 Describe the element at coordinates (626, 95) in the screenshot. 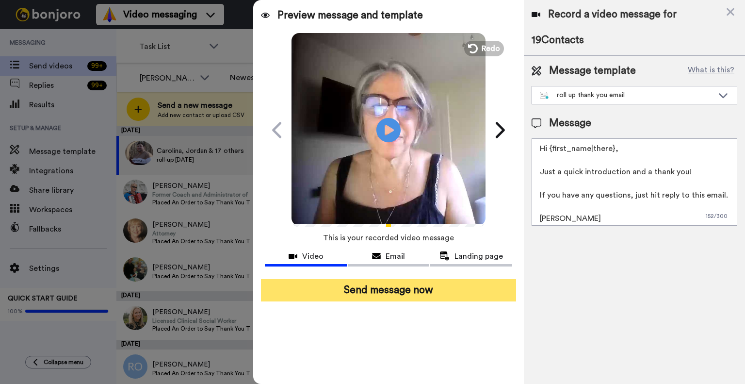

I see `div: roll up thank you email` at that location.